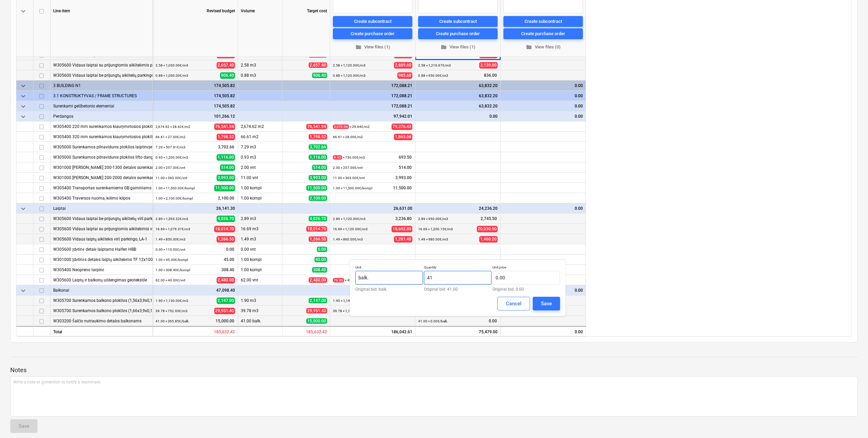  What do you see at coordinates (322, 249) in the screenshot?
I see `span: 0.00` at bounding box center [322, 249].